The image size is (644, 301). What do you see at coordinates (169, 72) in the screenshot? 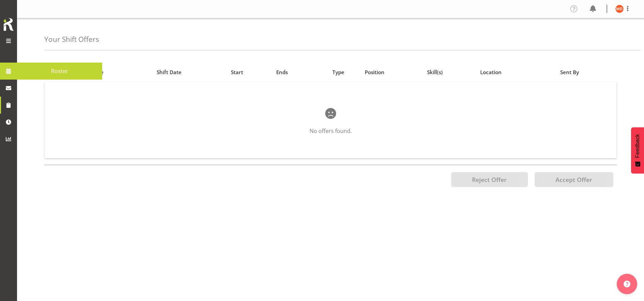
I see `span: Shift Date` at bounding box center [169, 72].